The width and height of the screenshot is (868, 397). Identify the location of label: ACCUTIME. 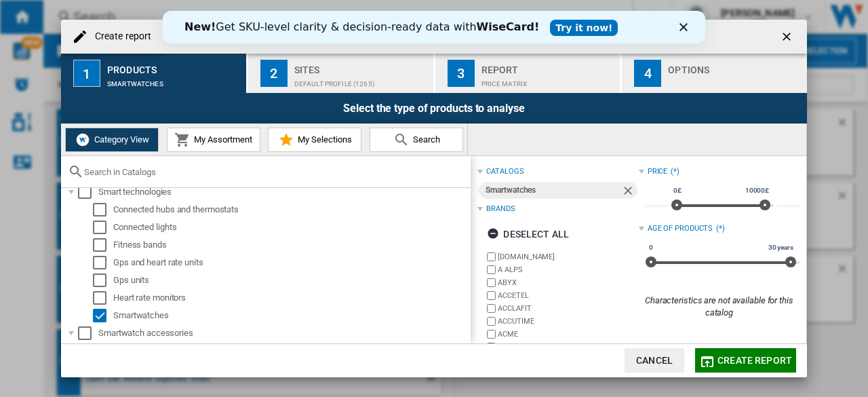
(568, 321).